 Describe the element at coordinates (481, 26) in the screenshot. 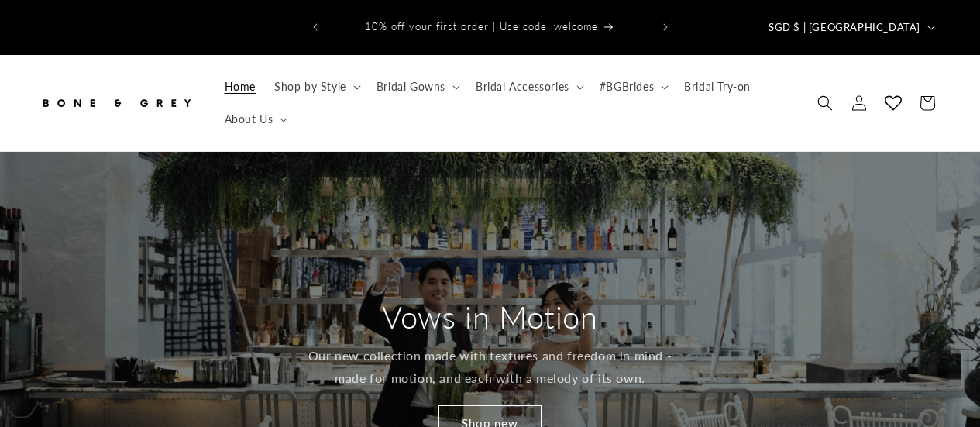

I see `span: 10% off your first order | Use code: welcome` at that location.